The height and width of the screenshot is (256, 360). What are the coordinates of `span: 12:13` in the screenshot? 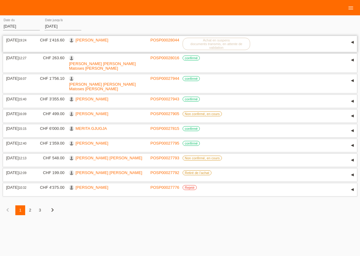 It's located at (22, 158).